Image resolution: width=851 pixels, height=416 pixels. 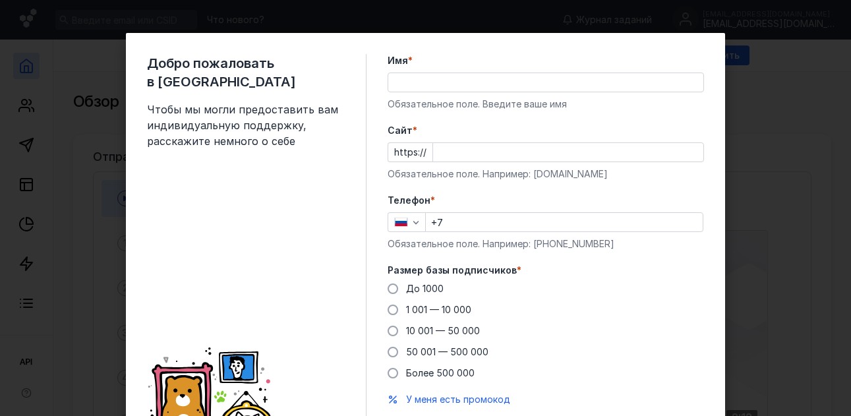 I want to click on span: 10 001 — 50 000, so click(x=443, y=330).